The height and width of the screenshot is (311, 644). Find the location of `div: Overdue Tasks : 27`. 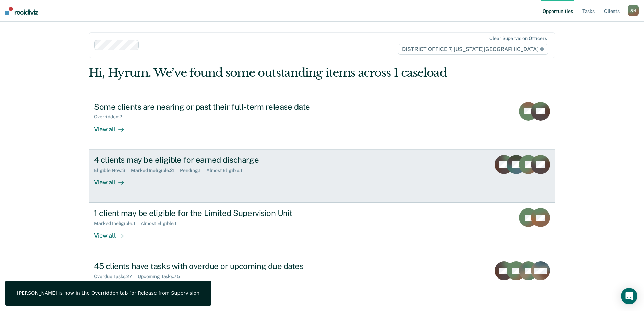

div: Overdue Tasks : 27 is located at coordinates (116, 277).